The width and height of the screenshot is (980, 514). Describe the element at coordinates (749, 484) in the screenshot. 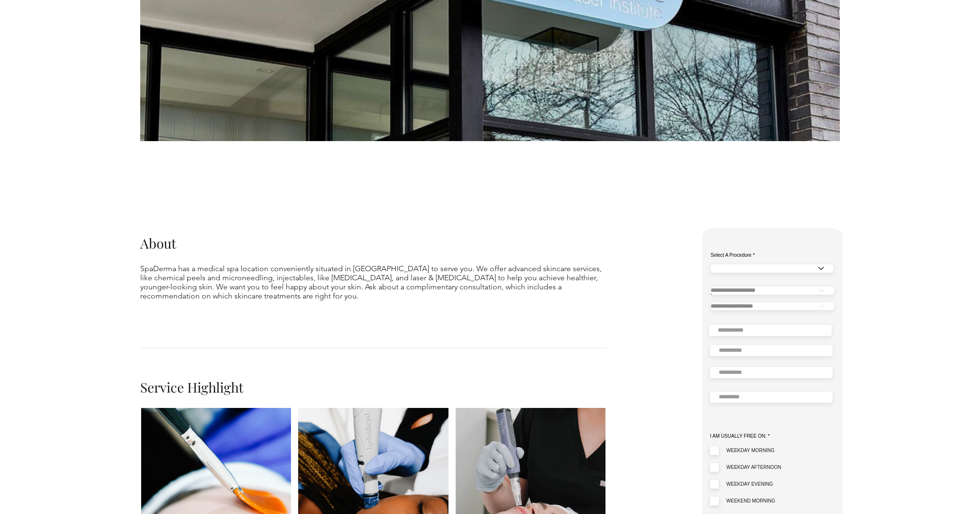

I see `span: WEEKDAY EVENING` at that location.